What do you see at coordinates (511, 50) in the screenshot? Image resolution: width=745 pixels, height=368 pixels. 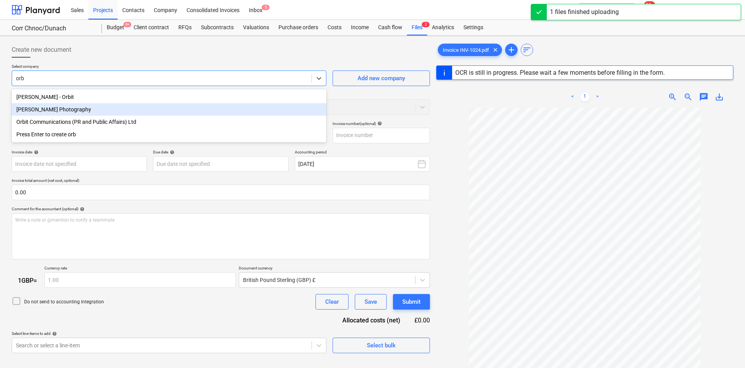 I see `span: add` at bounding box center [511, 50].